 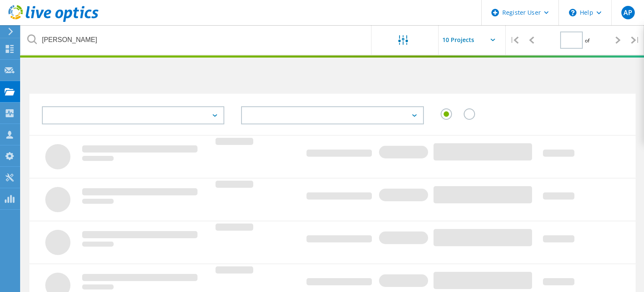 What do you see at coordinates (587, 41) in the screenshot?
I see `span: of` at bounding box center [587, 41].